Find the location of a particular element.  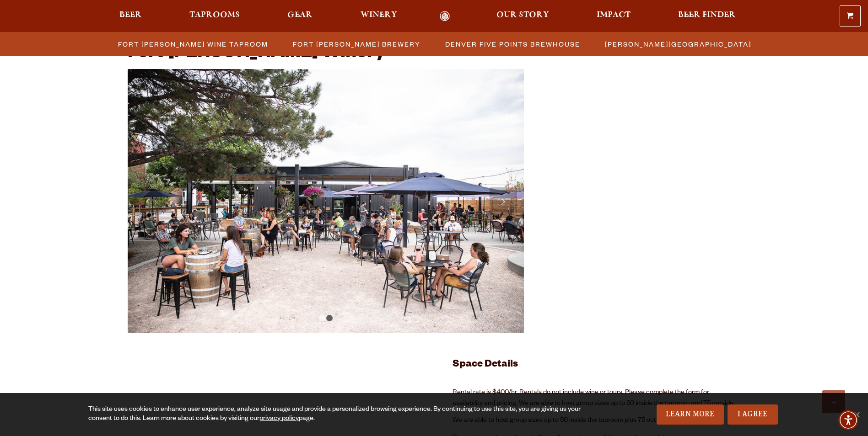

a: Gear is located at coordinates (300, 16).